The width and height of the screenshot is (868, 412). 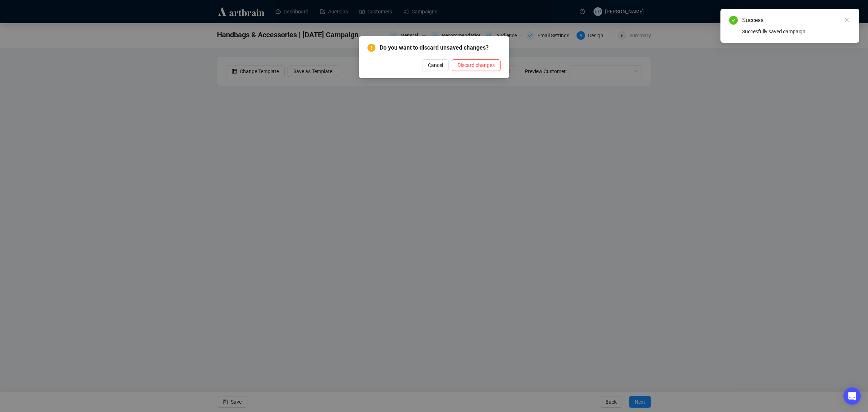 What do you see at coordinates (796, 20) in the screenshot?
I see `div: Success` at bounding box center [796, 20].